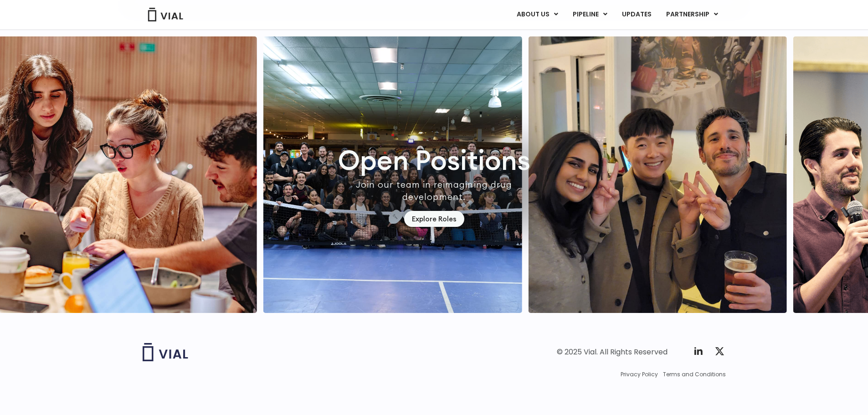 This screenshot has height=415, width=868. What do you see at coordinates (165, 15) in the screenshot?
I see `img: Vial Logo` at bounding box center [165, 15].